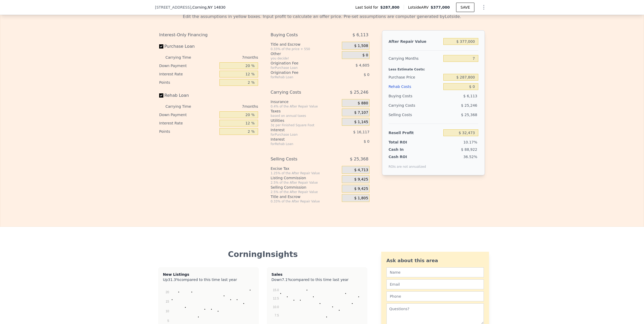  Describe the element at coordinates (161, 46) in the screenshot. I see `input: Purchase Loan` at that location.